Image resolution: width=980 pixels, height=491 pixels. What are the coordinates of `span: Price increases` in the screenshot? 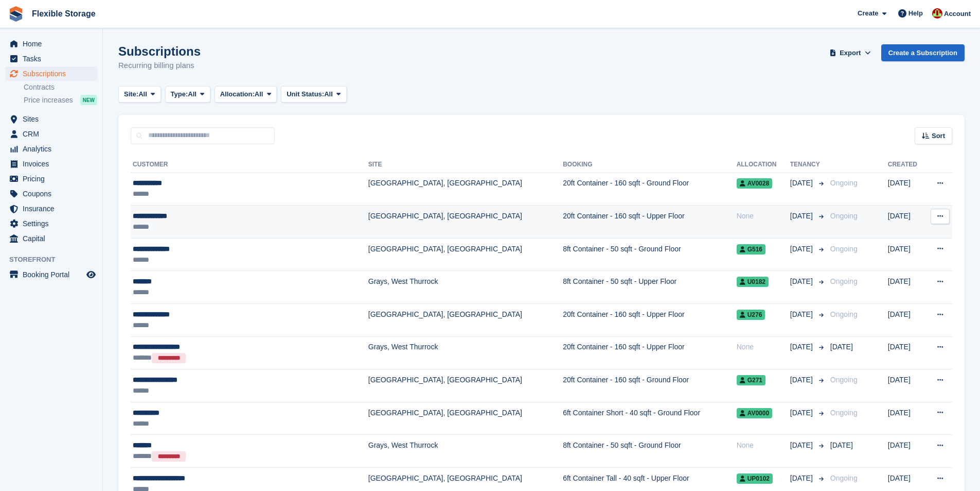 It's located at (49, 100).